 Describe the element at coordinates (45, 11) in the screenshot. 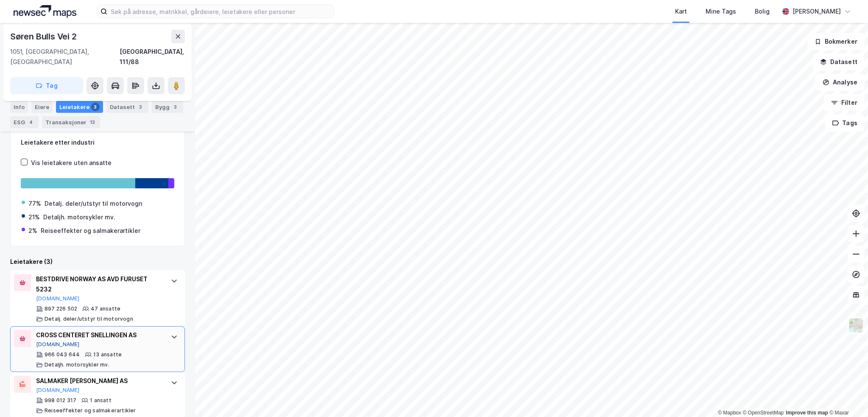

I see `img: logo.a4113a55bc3d86da70a041830d287a7e.svg` at that location.